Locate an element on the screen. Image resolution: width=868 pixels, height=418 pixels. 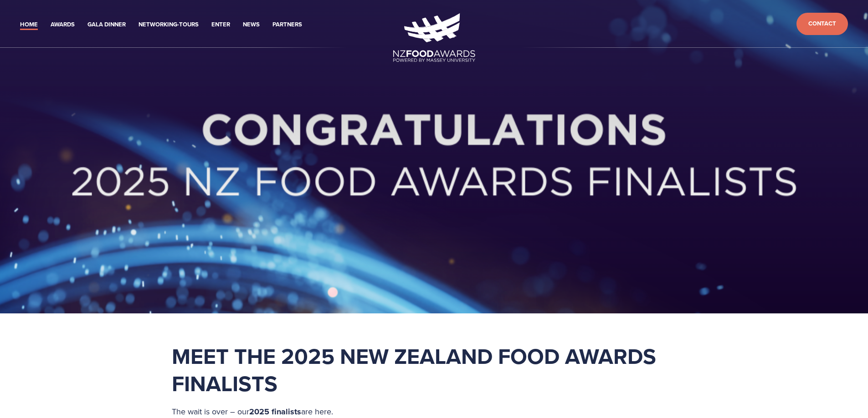
a: Contact is located at coordinates (821, 24).